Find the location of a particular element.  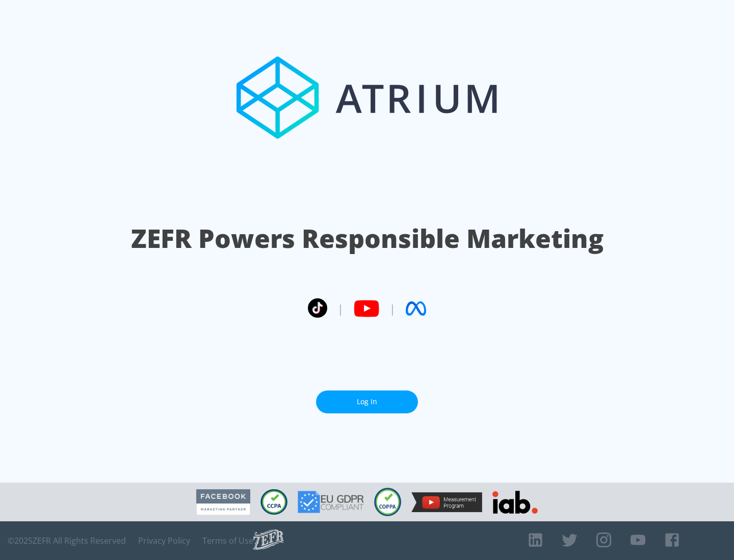

img: GDPR Compliant is located at coordinates (331, 502).